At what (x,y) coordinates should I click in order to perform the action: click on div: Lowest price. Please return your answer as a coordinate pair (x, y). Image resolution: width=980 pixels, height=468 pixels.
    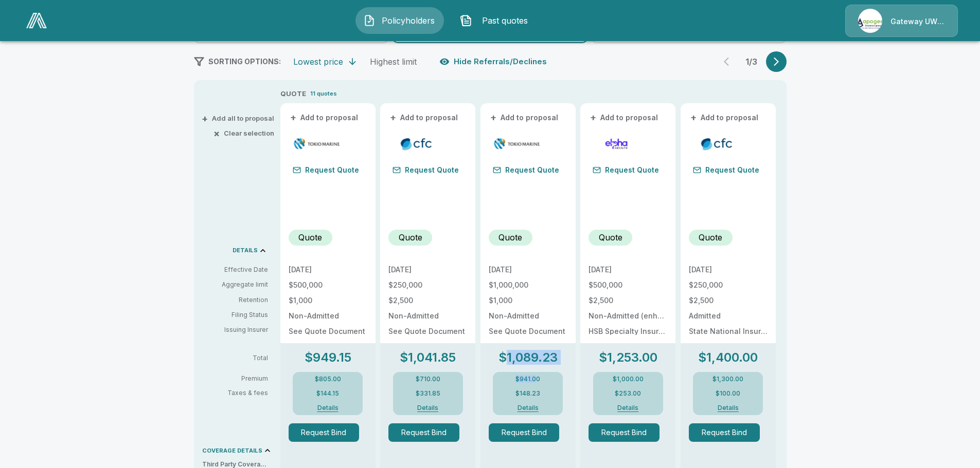
    Looking at the image, I should click on (318, 62).